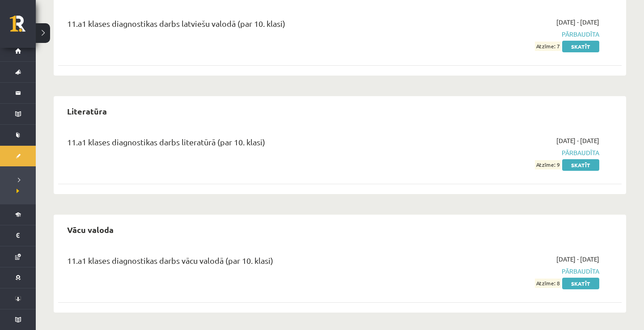 The width and height of the screenshot is (644, 330). I want to click on div: 11.a1 klases diagnostikas darbs vācu valodā (par 10. klasi), so click(242, 263).